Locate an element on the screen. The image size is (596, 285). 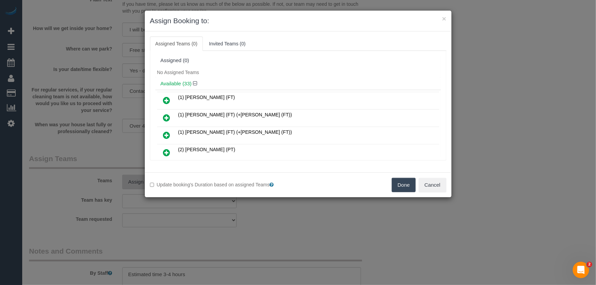
span: No Assigned Teams is located at coordinates (178, 72).